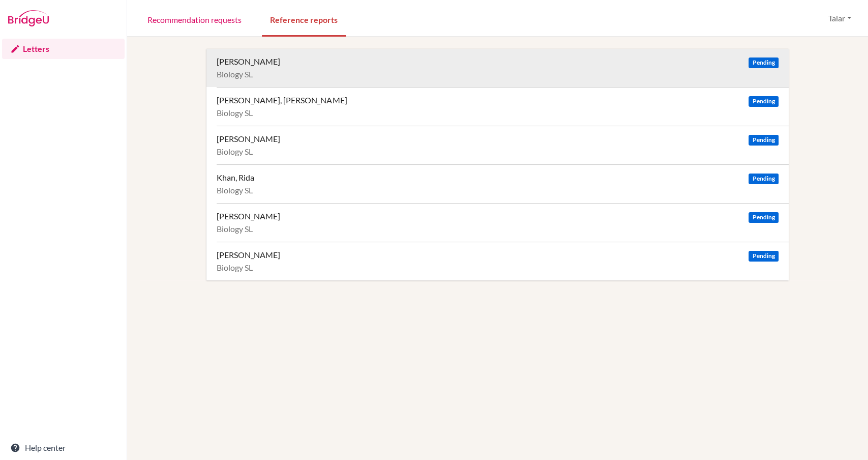 Image resolution: width=868 pixels, height=460 pixels. Describe the element at coordinates (194, 18) in the screenshot. I see `a: Recommendation requests` at that location.